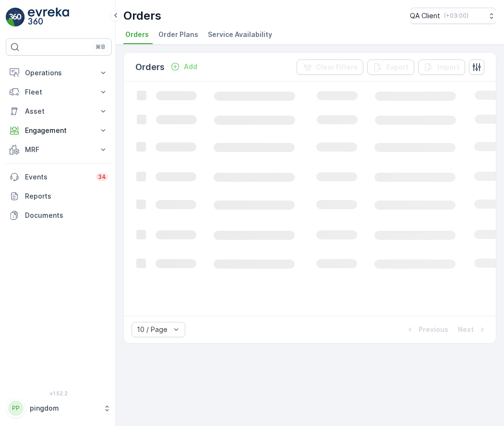 The image size is (504, 426). I want to click on p: Import, so click(448, 67).